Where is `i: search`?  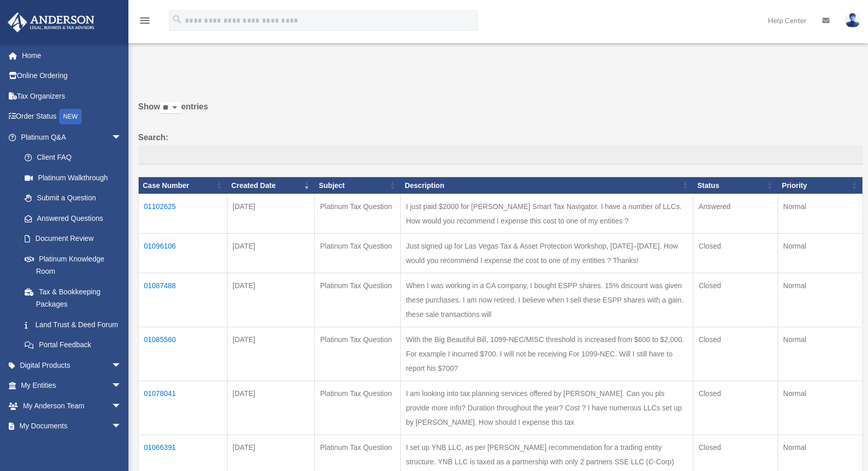 i: search is located at coordinates (177, 19).